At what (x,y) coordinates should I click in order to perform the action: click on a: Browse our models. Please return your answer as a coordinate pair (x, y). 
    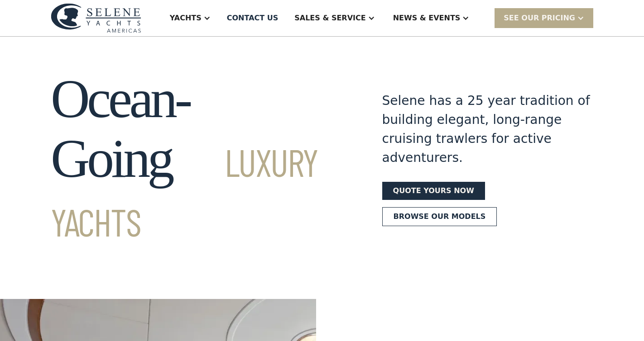
    Looking at the image, I should click on (440, 217).